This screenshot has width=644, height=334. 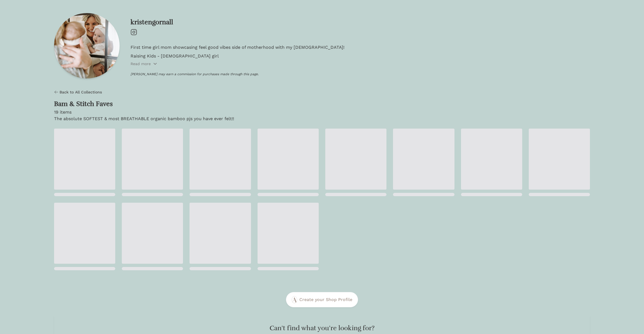 I want to click on p: The absolute SOFTEST & most BREATHABLE organic bamboo pjs you have ever felt!!, so click(x=322, y=119).